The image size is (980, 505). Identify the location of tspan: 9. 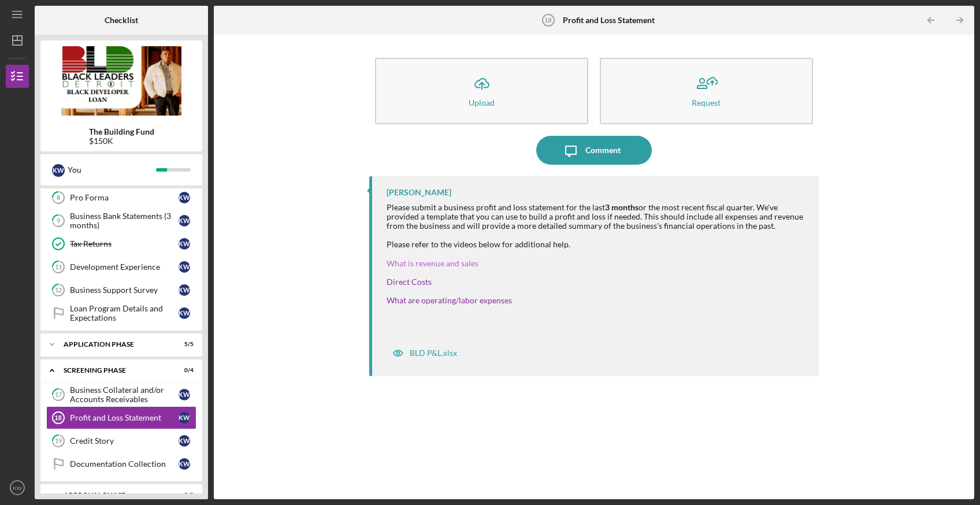
(58, 220).